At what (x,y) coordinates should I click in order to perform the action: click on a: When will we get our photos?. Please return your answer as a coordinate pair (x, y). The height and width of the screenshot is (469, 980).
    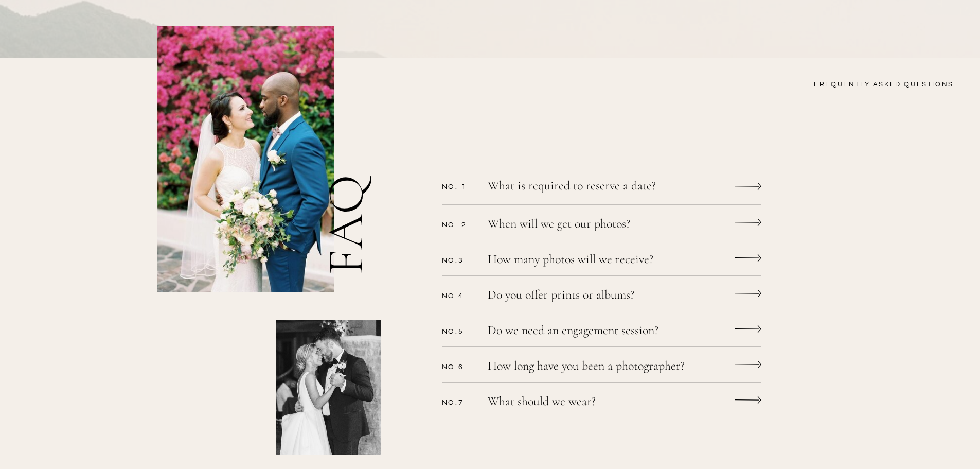
    Looking at the image, I should click on (588, 225).